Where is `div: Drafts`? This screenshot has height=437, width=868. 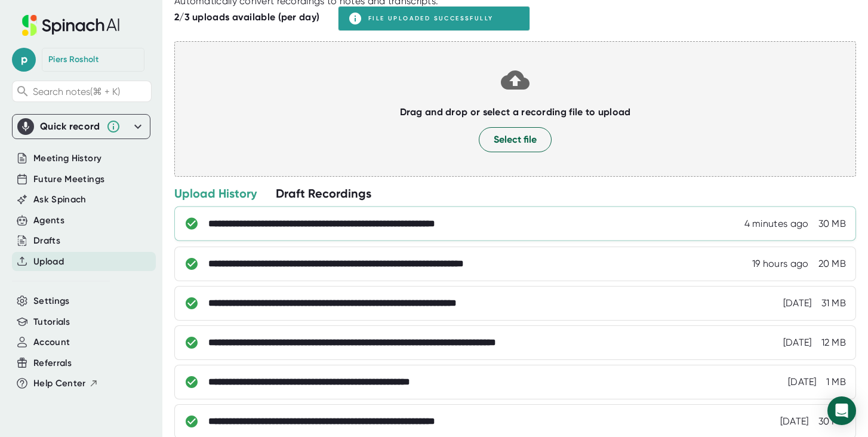 div: Drafts is located at coordinates (46, 240).